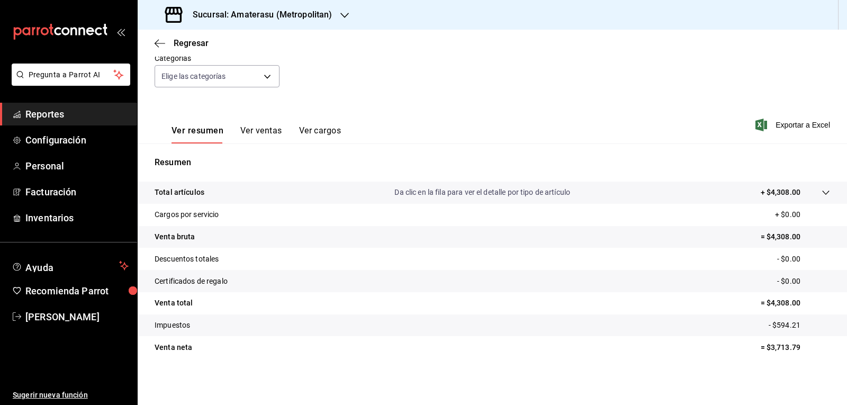 The image size is (847, 405). Describe the element at coordinates (77, 166) in the screenshot. I see `span: Personal` at that location.